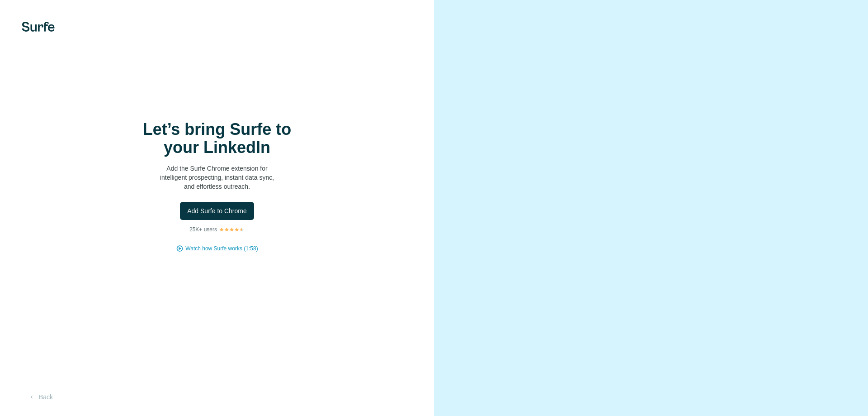 The width and height of the screenshot is (868, 416). I want to click on img: Rating Stars, so click(231, 229).